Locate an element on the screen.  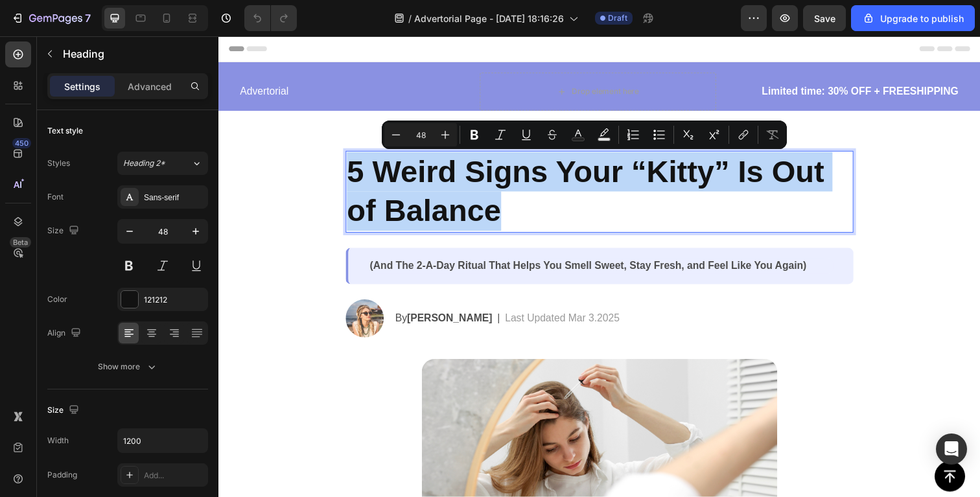
div: Beta is located at coordinates (20, 242).